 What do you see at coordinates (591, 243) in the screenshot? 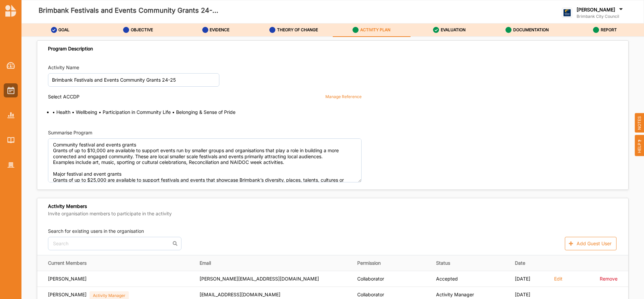
I see `button: Add Guest User` at bounding box center [591, 243].